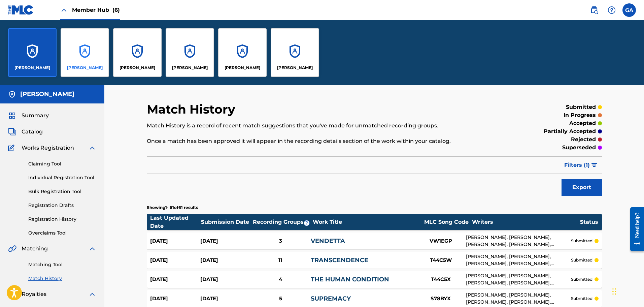 Image resolution: width=644 pixels, height=307 pixels. What do you see at coordinates (172, 208) in the screenshot?
I see `p: Showing 1 - 61 of 61 results` at bounding box center [172, 208].